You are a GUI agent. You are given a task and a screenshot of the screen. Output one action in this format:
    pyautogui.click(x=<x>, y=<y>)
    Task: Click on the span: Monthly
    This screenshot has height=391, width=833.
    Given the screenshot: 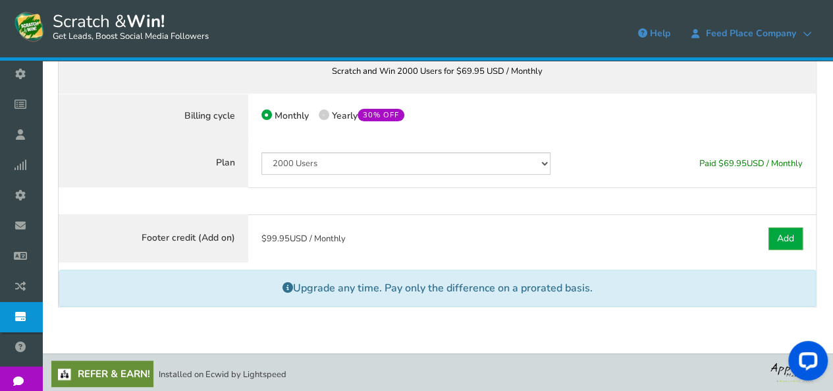 What is the action you would take?
    pyautogui.click(x=292, y=115)
    